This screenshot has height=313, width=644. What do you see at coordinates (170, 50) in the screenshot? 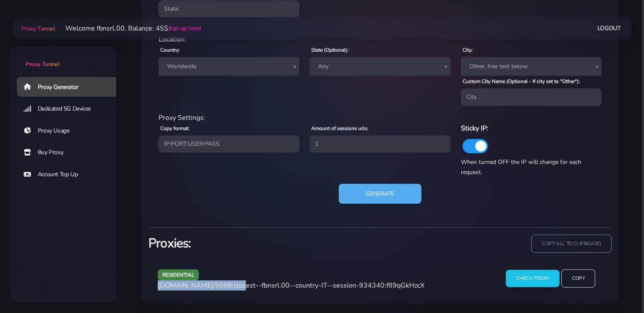
I see `label: Country:` at bounding box center [170, 50].